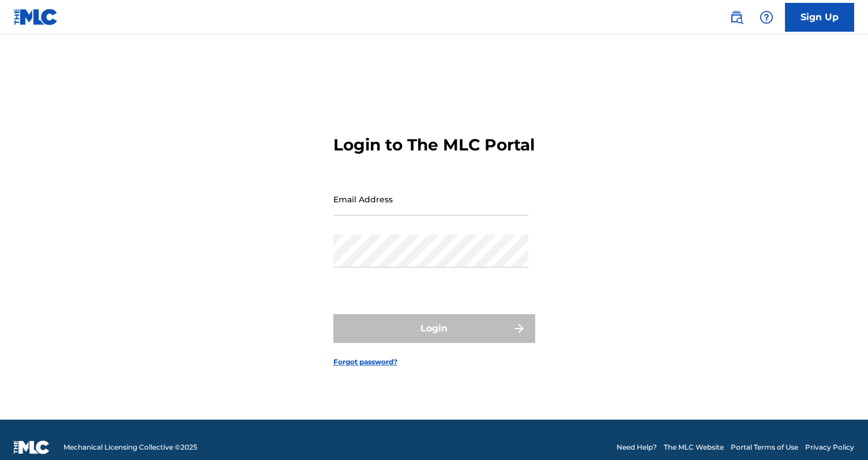 Image resolution: width=868 pixels, height=460 pixels. Describe the element at coordinates (737, 18) in the screenshot. I see `a: Public Search` at that location.